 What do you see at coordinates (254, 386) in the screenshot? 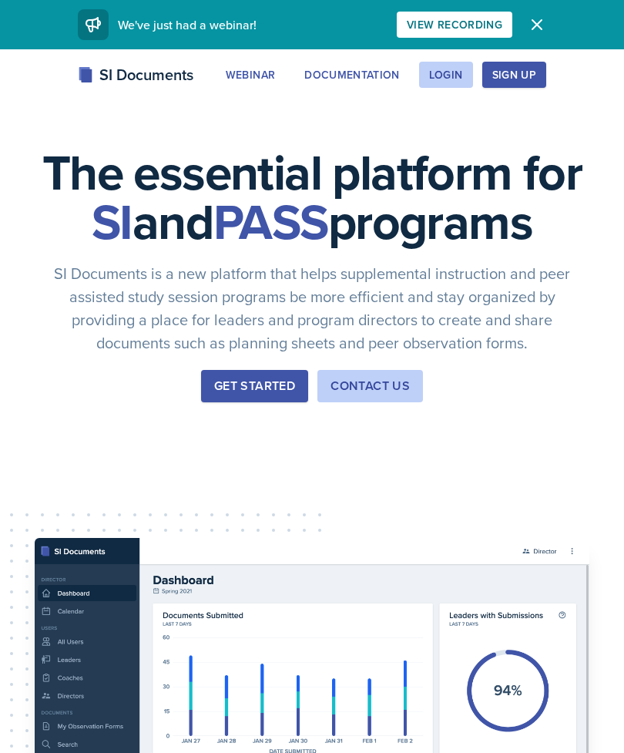
I see `div: Get Started` at bounding box center [254, 386].